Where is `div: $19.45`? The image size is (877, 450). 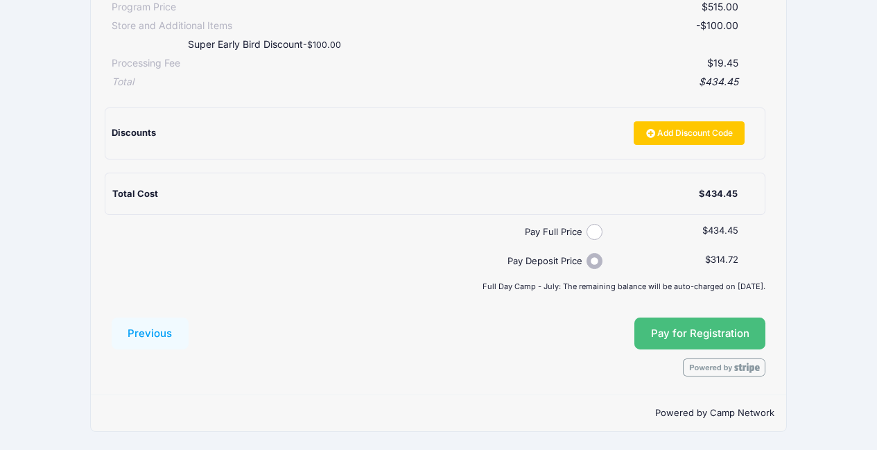 div: $19.45 is located at coordinates (460, 63).